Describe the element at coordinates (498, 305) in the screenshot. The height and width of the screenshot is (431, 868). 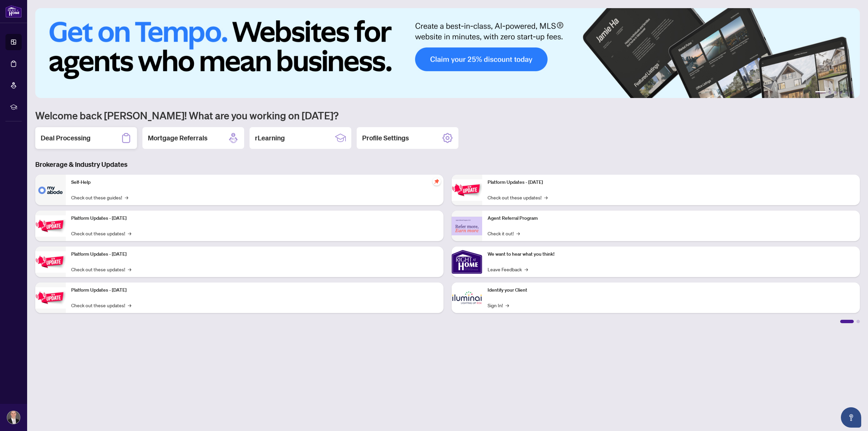
I see `a: Sign In!→` at that location.